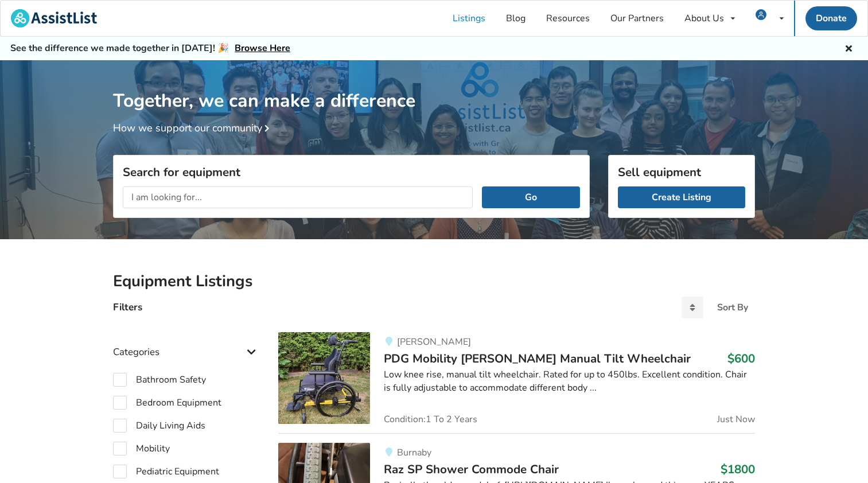 The image size is (868, 483). I want to click on img: user icon, so click(761, 14).